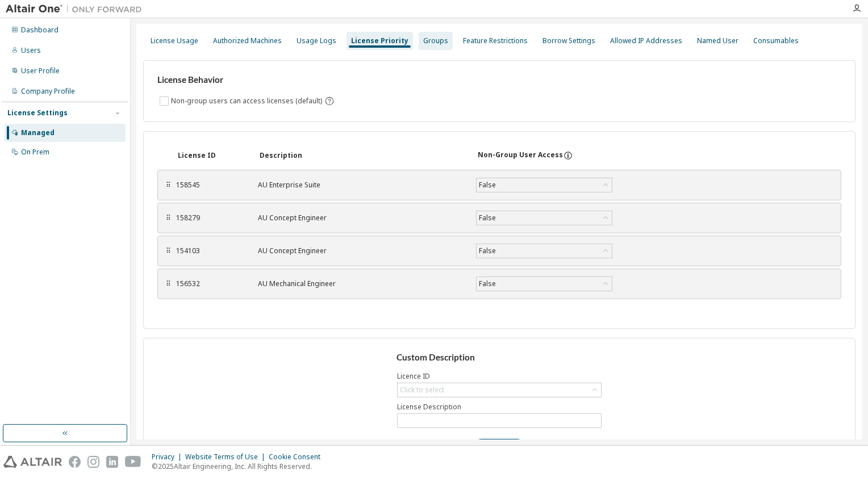 The image size is (868, 478). I want to click on img: facebook.svg, so click(74, 462).